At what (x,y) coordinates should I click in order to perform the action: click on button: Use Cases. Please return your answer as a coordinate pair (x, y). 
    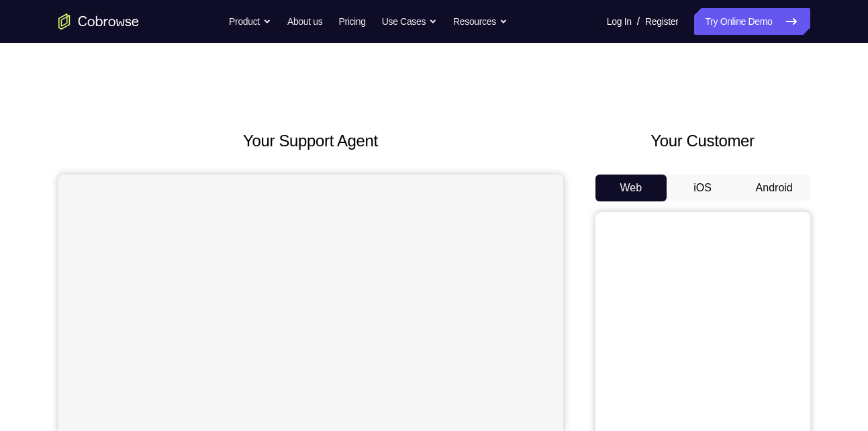
    Looking at the image, I should click on (410, 22).